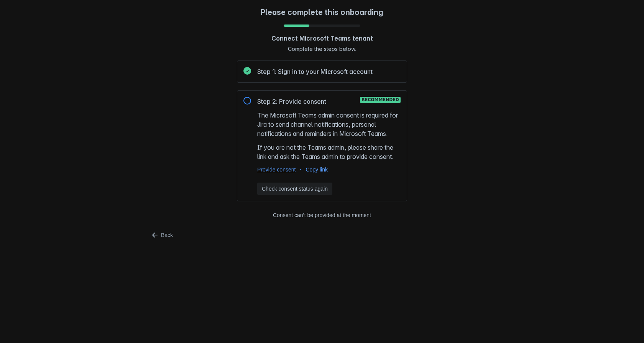 This screenshot has height=343, width=644. I want to click on span: Consent can’t be provided at the moment, so click(322, 215).